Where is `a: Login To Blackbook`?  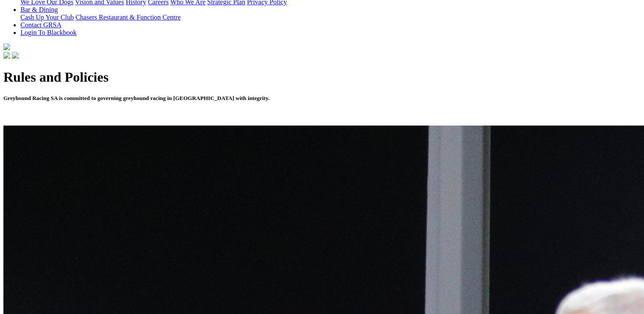
a: Login To Blackbook is located at coordinates (48, 32).